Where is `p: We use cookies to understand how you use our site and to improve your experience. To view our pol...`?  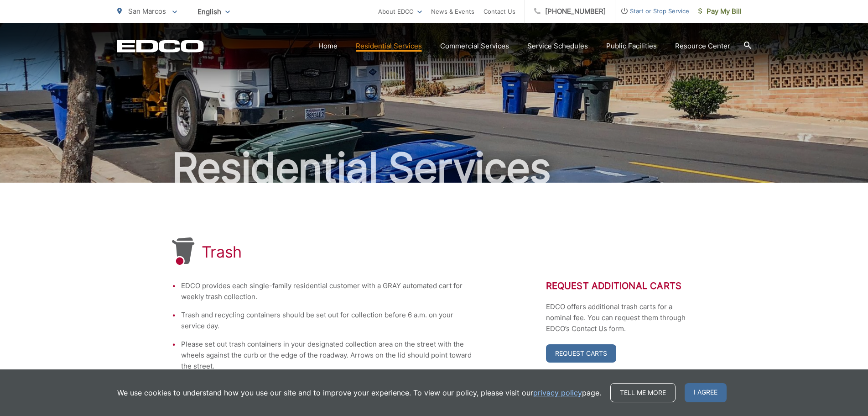 p: We use cookies to understand how you use our site and to improve your experience. To view our pol... is located at coordinates (359, 392).